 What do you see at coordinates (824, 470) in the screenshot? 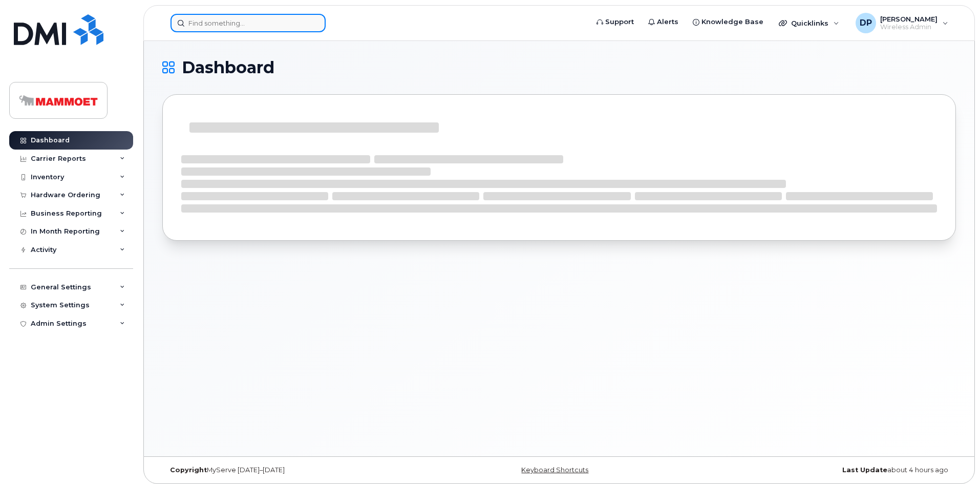
I see `div: about 4 hours ago` at bounding box center [824, 470].